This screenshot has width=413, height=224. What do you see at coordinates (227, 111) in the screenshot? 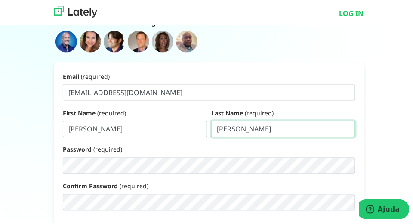
I see `strong: Last Name` at bounding box center [227, 111].